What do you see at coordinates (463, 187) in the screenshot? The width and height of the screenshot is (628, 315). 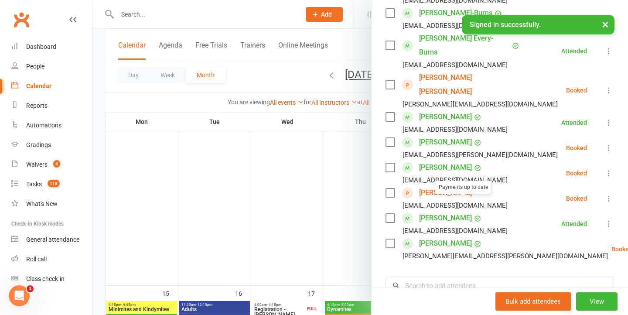 I see `div: Payments up to date` at bounding box center [463, 187].